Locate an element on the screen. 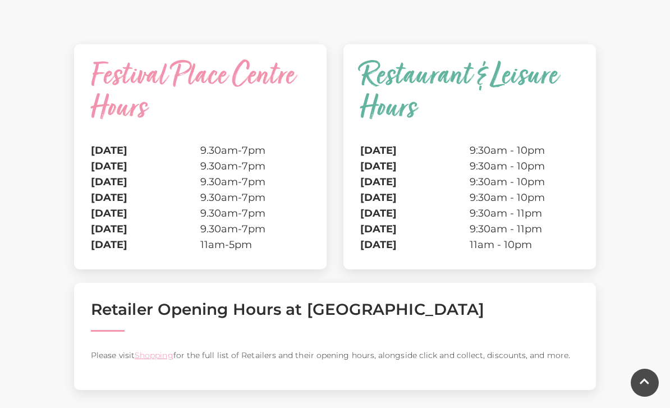  p: Please visit for the full list of Retailers and their opening hours, alongside click and collect,... is located at coordinates (335, 355).